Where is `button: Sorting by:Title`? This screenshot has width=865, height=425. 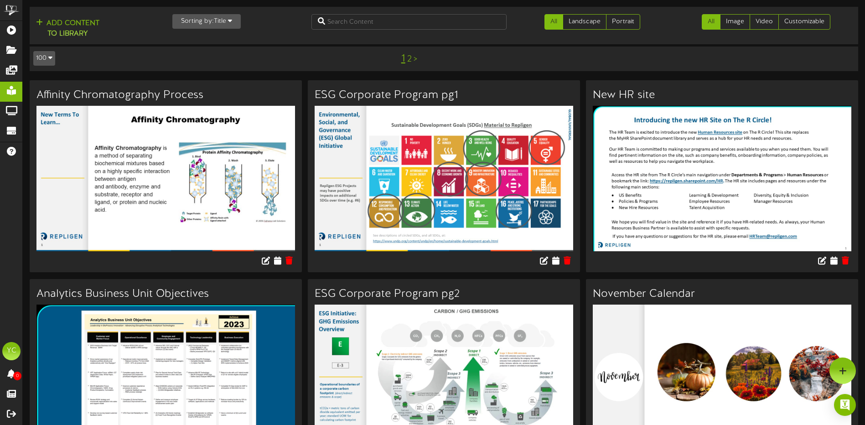 button: Sorting by:Title is located at coordinates (207, 21).